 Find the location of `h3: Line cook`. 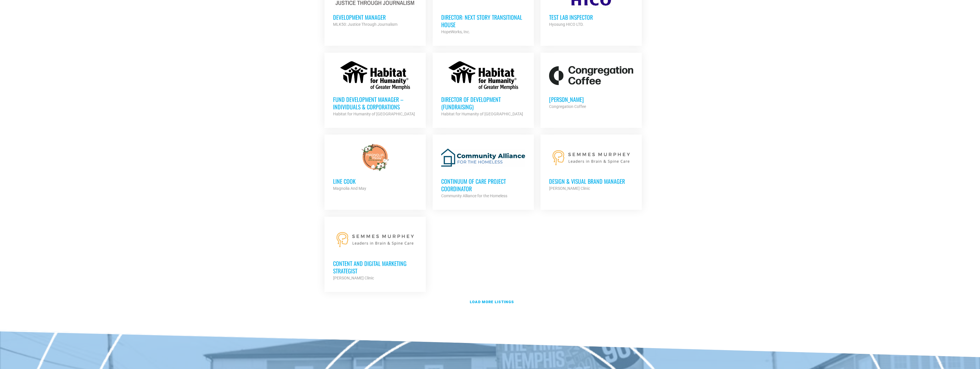

h3: Line cook is located at coordinates (375, 182).